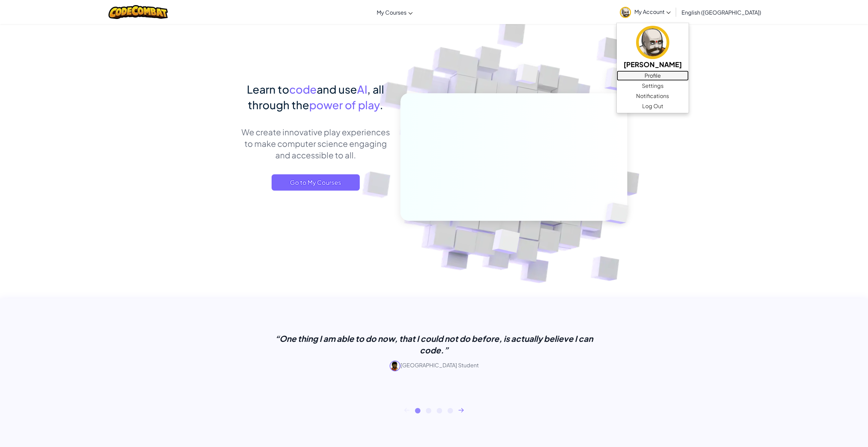 This screenshot has width=868, height=447. What do you see at coordinates (316, 183) in the screenshot?
I see `span: Go to My Courses` at bounding box center [316, 183].